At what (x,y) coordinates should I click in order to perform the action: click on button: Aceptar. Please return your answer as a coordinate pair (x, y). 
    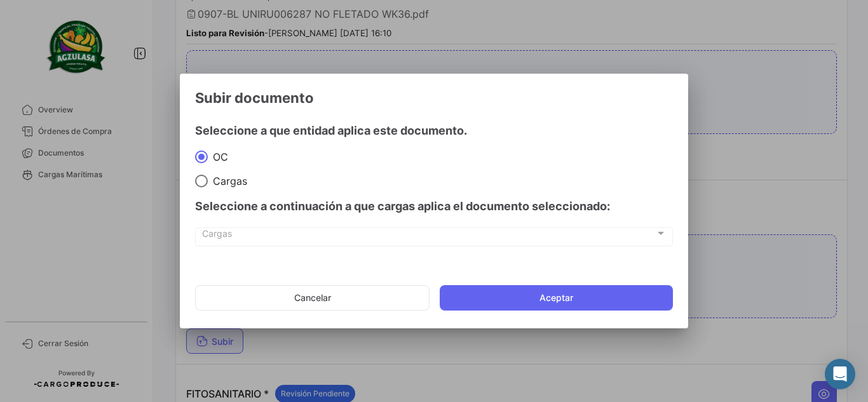
    Looking at the image, I should click on (556, 298).